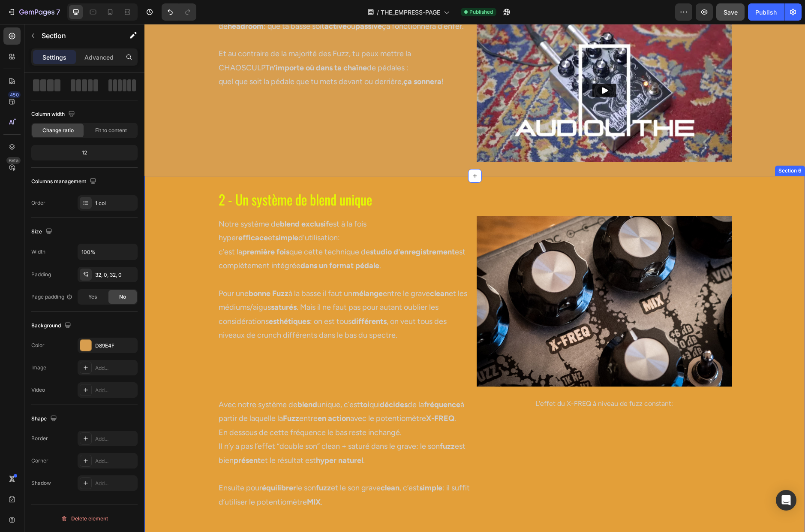 This screenshot has height=532, width=805. What do you see at coordinates (460, 277) in the screenshot?
I see `img: gempages_553395446198830277-14df4774-99ea-4736-8654-39d3ca79dc3e.jpg` at bounding box center [460, 277].